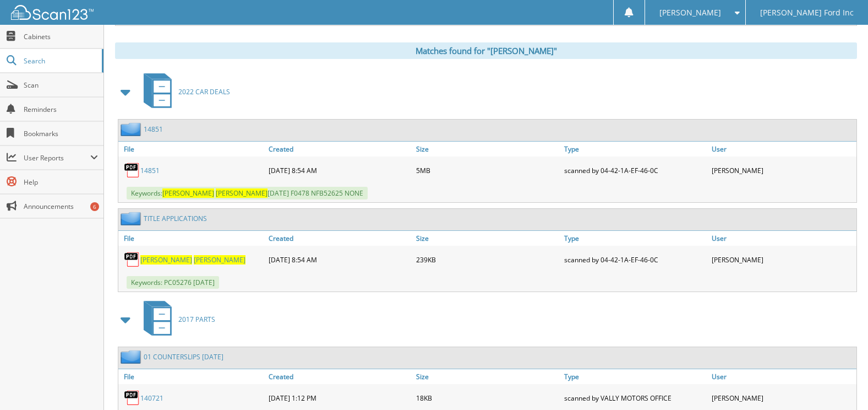  Describe the element at coordinates (841, 383) in the screenshot. I see `div: Chat Widget` at that location.